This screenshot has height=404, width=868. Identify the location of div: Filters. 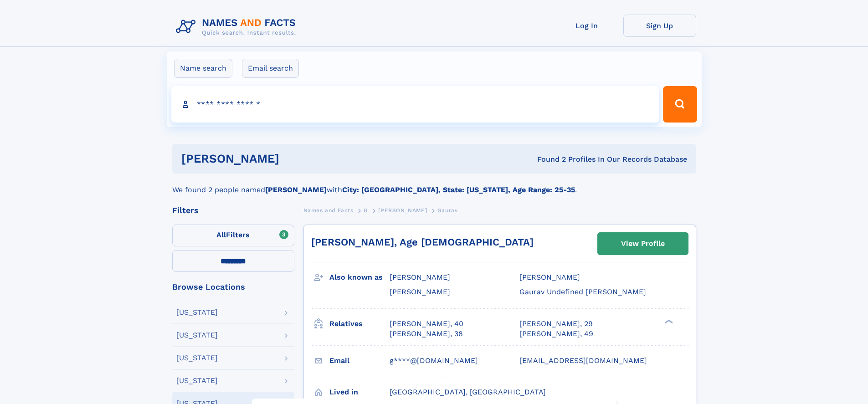
(233, 211).